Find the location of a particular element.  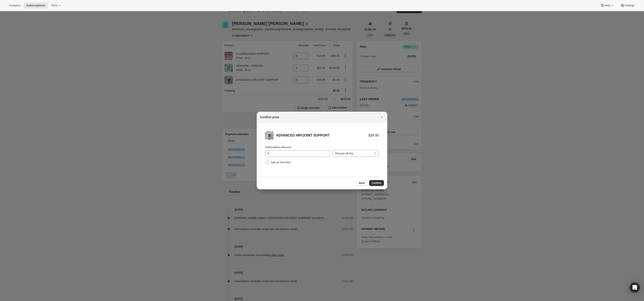

span: Add as one-time is located at coordinates (281, 162).